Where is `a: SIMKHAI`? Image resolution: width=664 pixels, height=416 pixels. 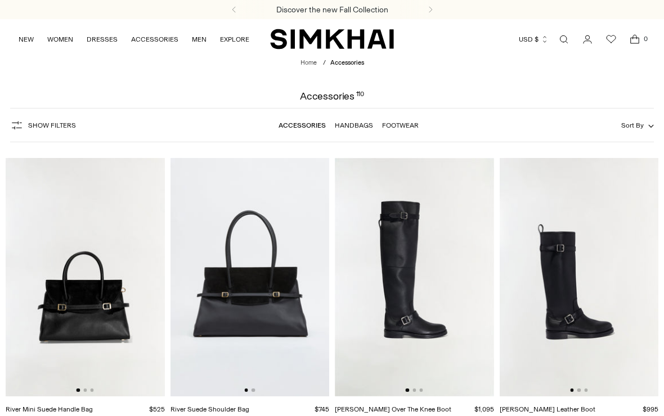 a: SIMKHAI is located at coordinates (332, 39).